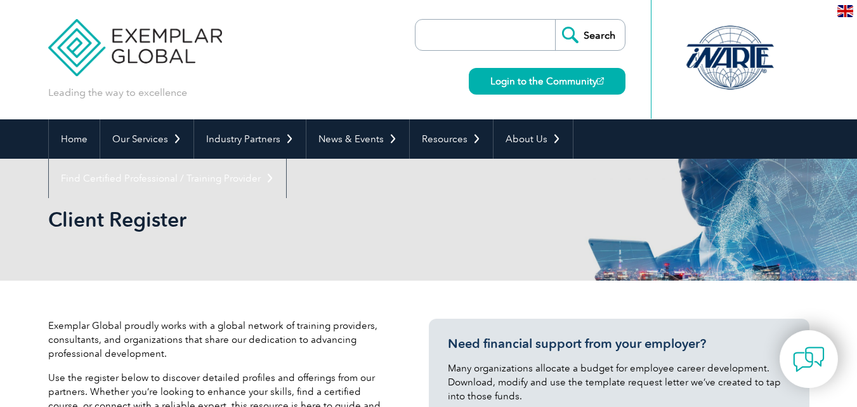  What do you see at coordinates (74, 139) in the screenshot?
I see `a: Home` at bounding box center [74, 139].